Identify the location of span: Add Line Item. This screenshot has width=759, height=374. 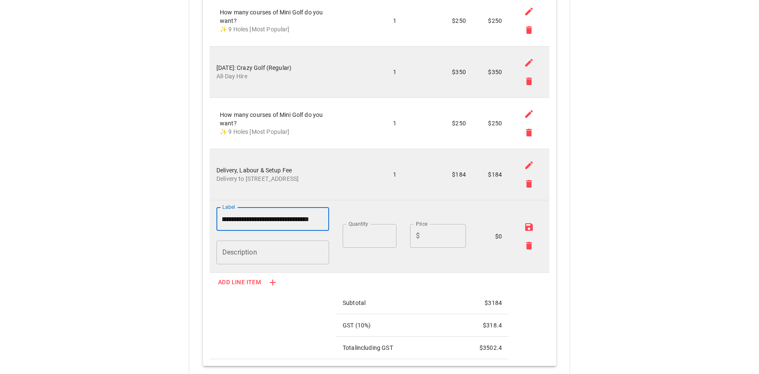
(239, 282).